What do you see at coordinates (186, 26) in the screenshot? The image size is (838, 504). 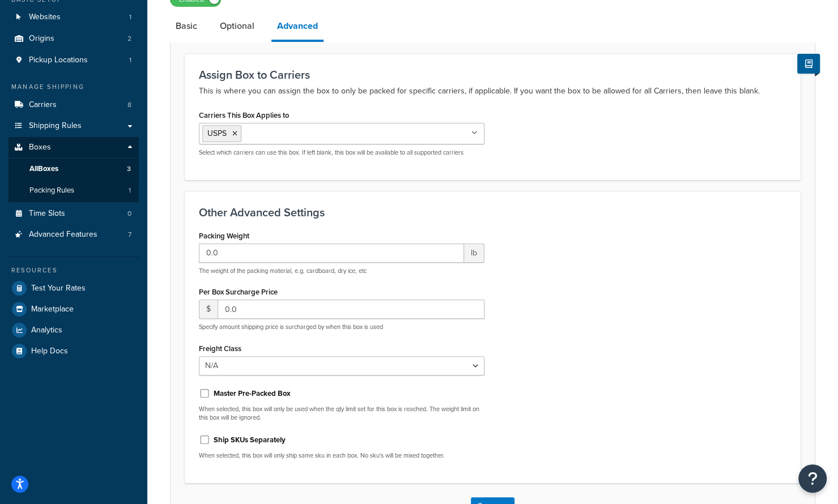 I see `a: Basic` at bounding box center [186, 26].